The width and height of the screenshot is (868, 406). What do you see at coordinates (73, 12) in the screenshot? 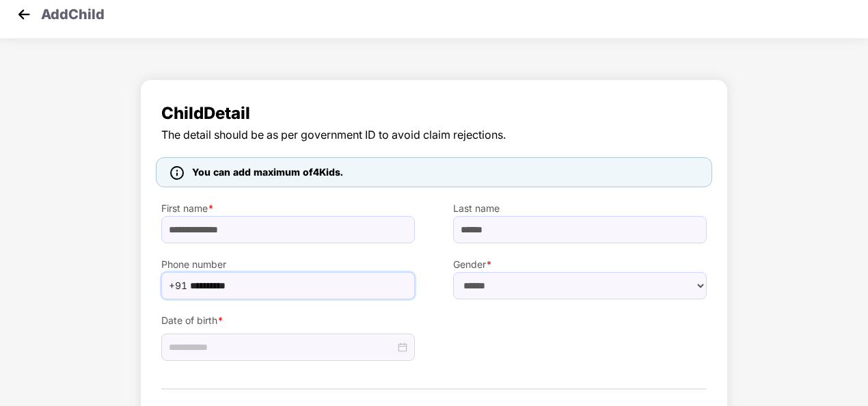
I see `p: Add Child` at bounding box center [73, 12].